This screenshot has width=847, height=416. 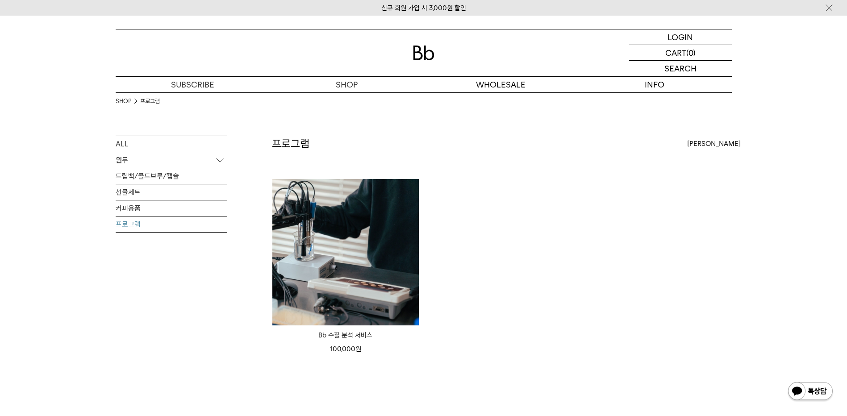 What do you see at coordinates (171, 192) in the screenshot?
I see `a: 선물세트` at bounding box center [171, 192].